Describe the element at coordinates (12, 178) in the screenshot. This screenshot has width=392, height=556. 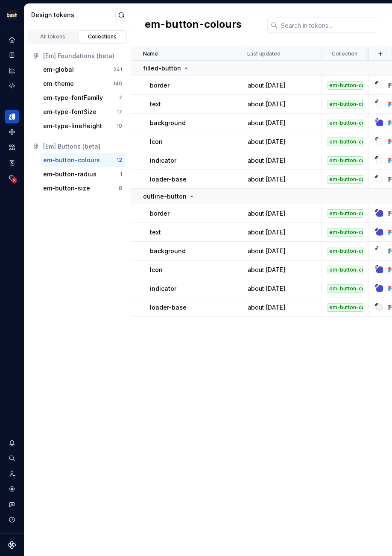
I see `a: Data sources` at that location.